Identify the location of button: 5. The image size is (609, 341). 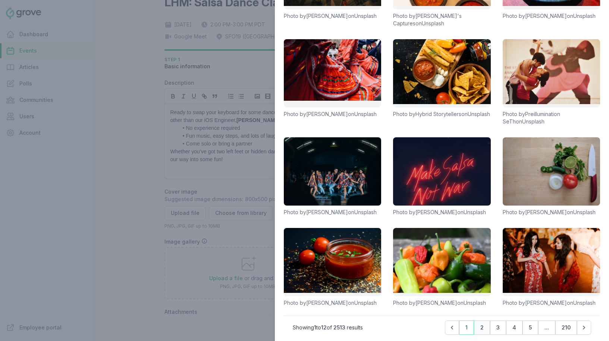
(530, 327).